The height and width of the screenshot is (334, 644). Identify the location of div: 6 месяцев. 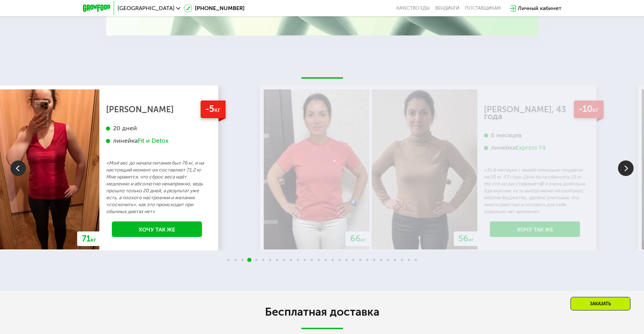
(535, 135).